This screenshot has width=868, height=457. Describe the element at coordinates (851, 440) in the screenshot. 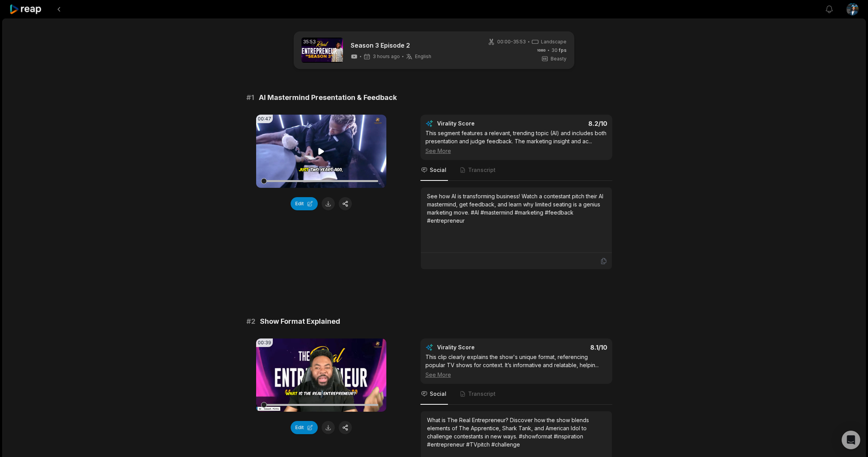

I see `div: Open Intercom Messenger` at that location.